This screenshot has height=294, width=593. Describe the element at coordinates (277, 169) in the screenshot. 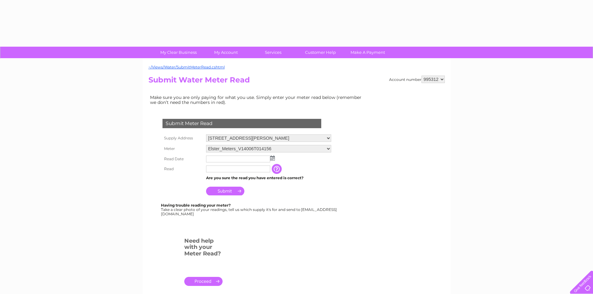

I see `input: Information` at that location.